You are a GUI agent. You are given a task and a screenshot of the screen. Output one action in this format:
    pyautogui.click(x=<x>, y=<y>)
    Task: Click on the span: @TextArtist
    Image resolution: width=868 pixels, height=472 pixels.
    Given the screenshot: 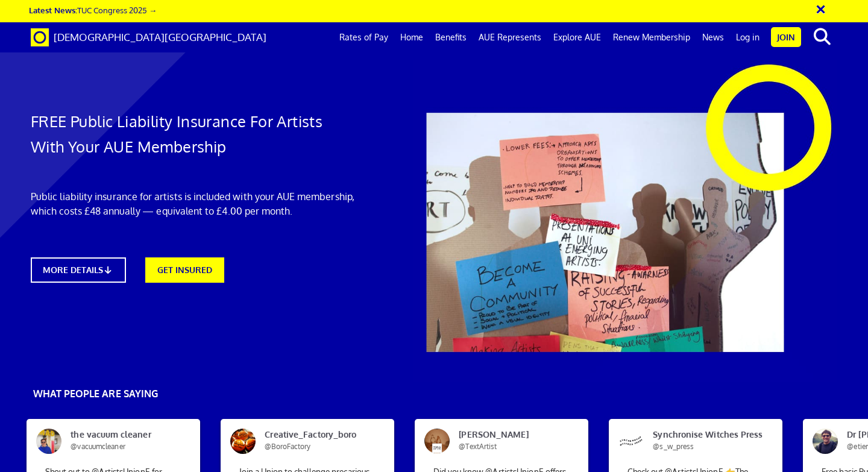 What is the action you would take?
    pyautogui.click(x=478, y=446)
    